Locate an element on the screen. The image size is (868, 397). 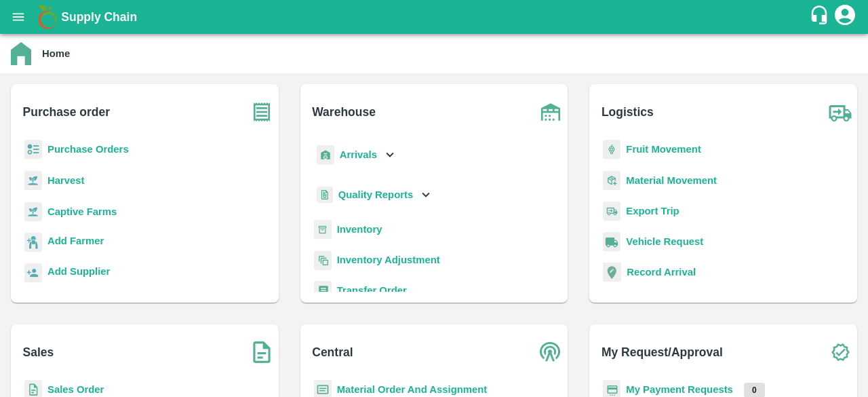
b: Captive Farms is located at coordinates (82, 212).